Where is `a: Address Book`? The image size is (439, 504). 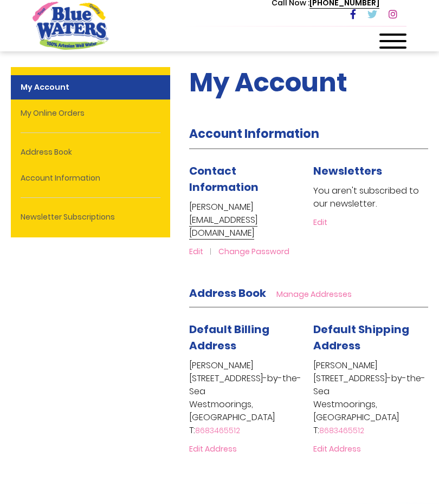
a: Address Book is located at coordinates (90, 152).